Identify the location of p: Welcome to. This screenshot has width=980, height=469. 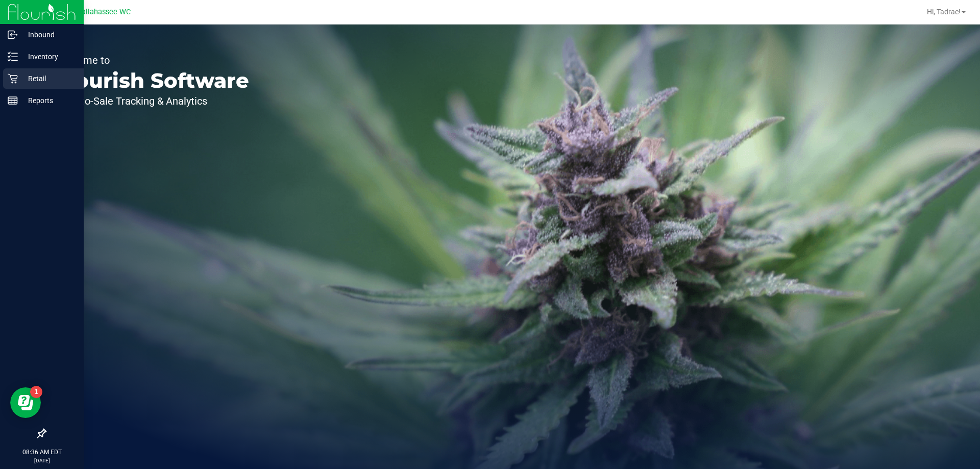
(152, 60).